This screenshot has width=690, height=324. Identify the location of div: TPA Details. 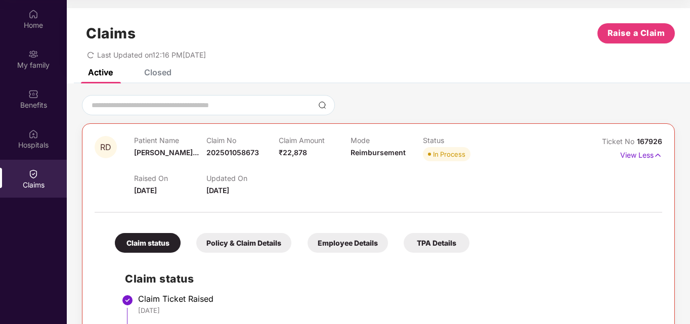
(437, 243).